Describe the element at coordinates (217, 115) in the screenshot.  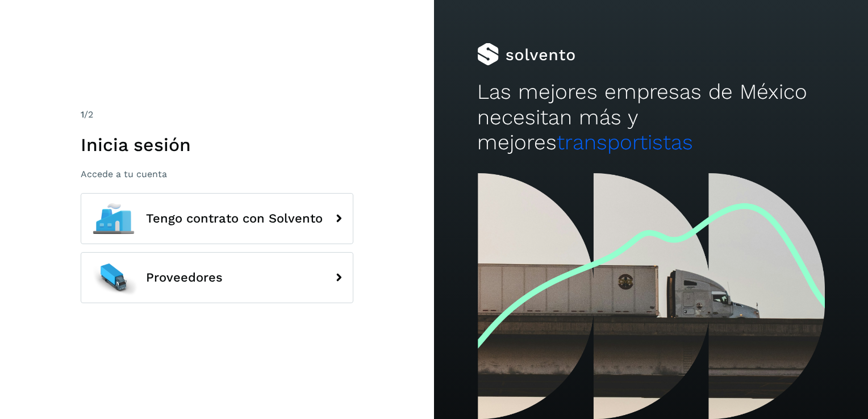
I see `div: /2` at that location.